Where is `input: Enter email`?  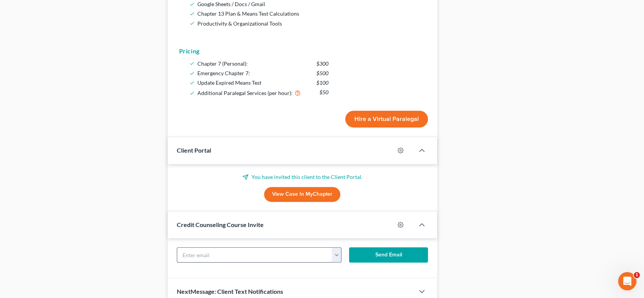 input: Enter email is located at coordinates (255, 255).